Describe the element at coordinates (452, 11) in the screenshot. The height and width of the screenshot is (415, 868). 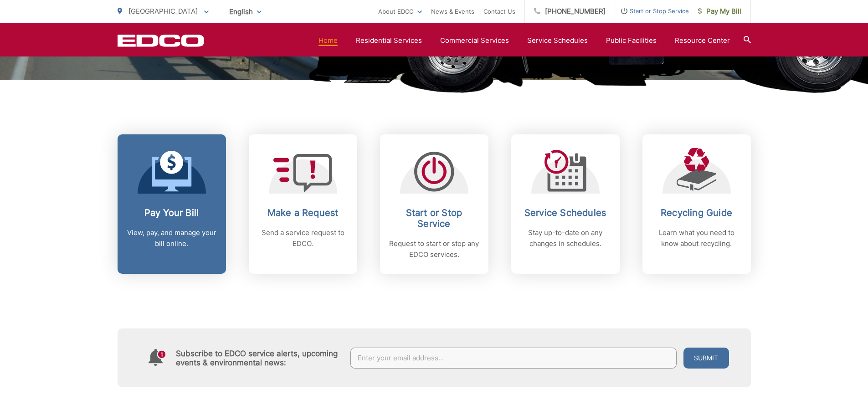
I see `a: News & Events` at that location.